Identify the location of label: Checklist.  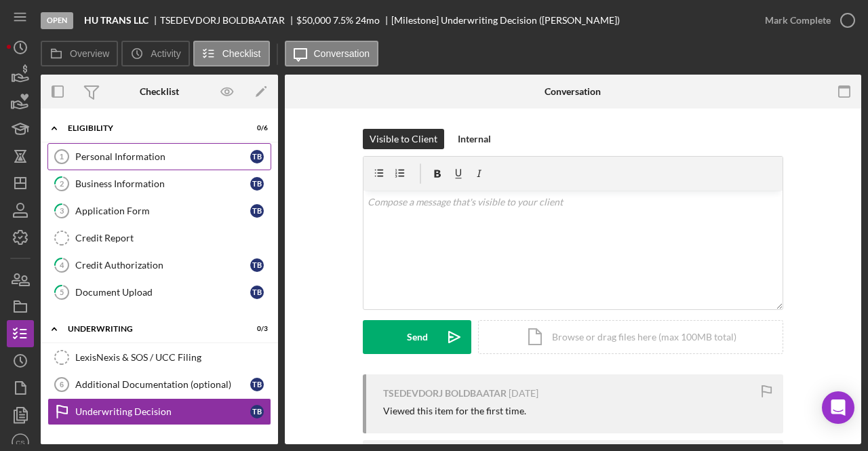
(242, 53).